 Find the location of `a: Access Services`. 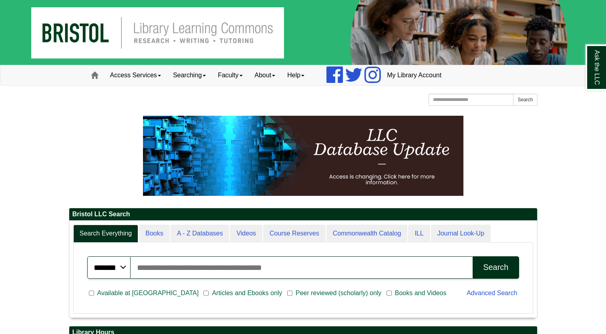

a: Access Services is located at coordinates (135, 75).